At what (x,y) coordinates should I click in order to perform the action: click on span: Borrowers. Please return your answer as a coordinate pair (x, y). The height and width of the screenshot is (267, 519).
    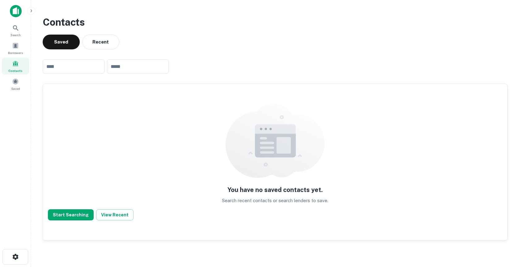
    Looking at the image, I should click on (15, 53).